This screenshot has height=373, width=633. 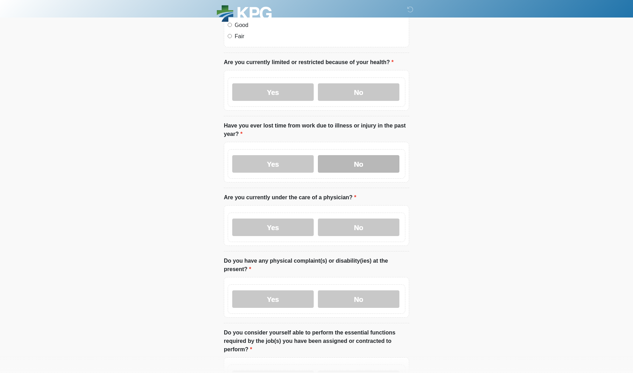 I want to click on label: Fair, so click(x=320, y=36).